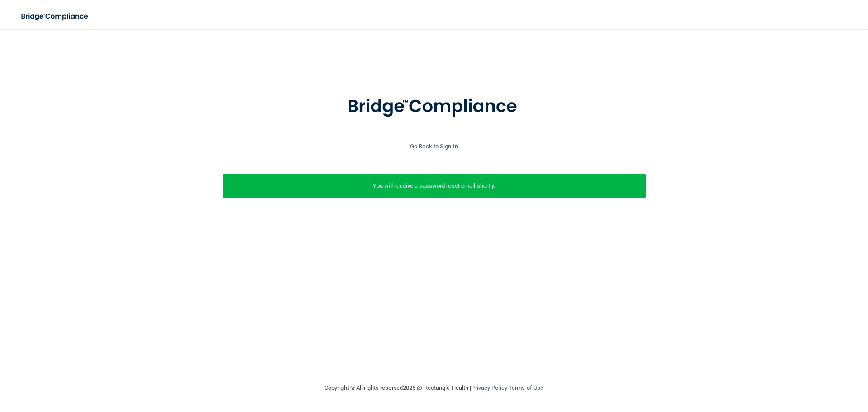  What do you see at coordinates (526, 388) in the screenshot?
I see `a: Terms of Use` at bounding box center [526, 388].